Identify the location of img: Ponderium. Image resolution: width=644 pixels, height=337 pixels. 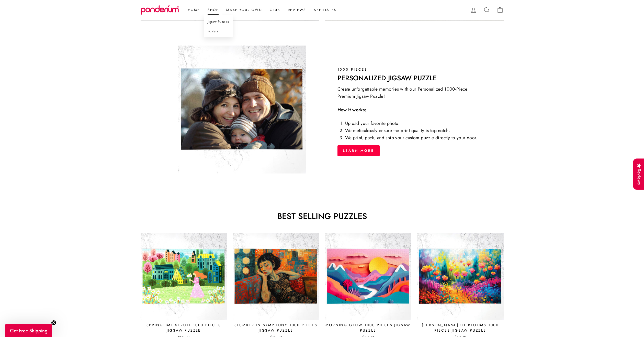
(160, 10).